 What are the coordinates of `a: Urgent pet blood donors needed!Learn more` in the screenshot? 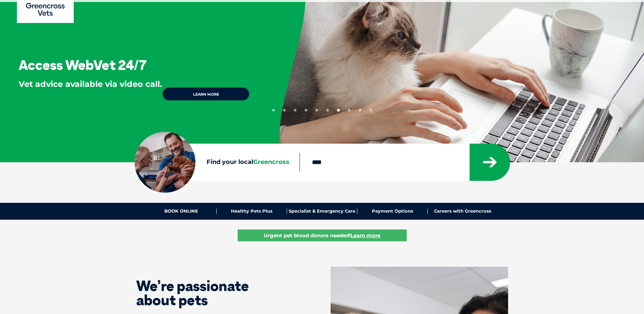 It's located at (322, 235).